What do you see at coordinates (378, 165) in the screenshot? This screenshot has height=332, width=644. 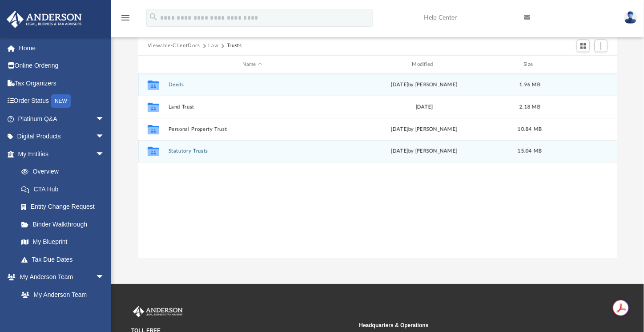 I see `div: grid` at bounding box center [378, 165].